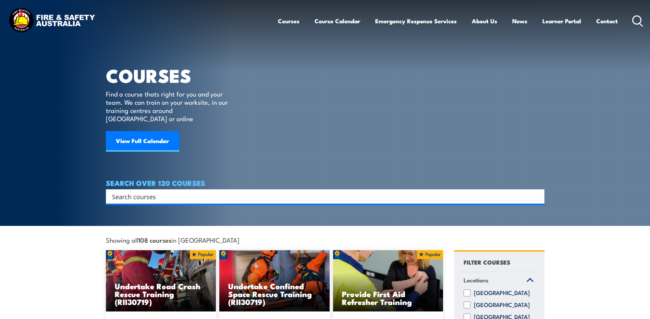 This screenshot has height=319, width=650. I want to click on img: Undertake Confined Space Rescue Training (non Fire-Sector) (2), so click(274, 281).